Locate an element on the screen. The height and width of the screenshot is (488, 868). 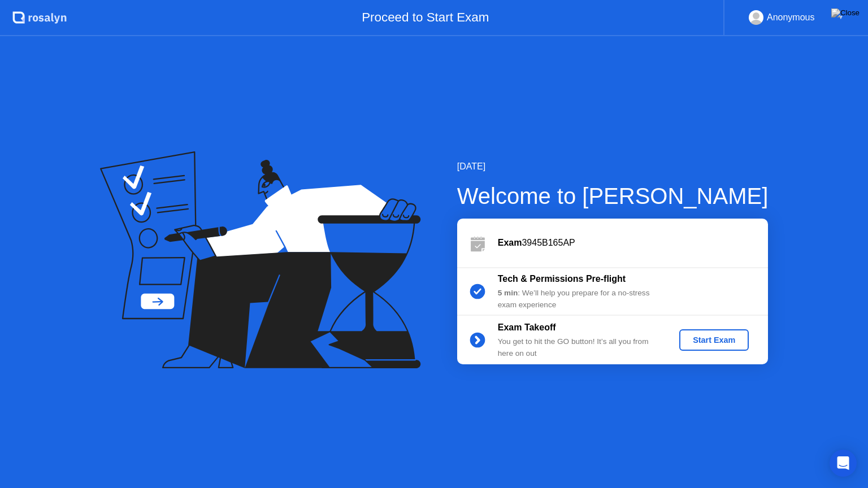
div: Anonymous is located at coordinates (790, 18).